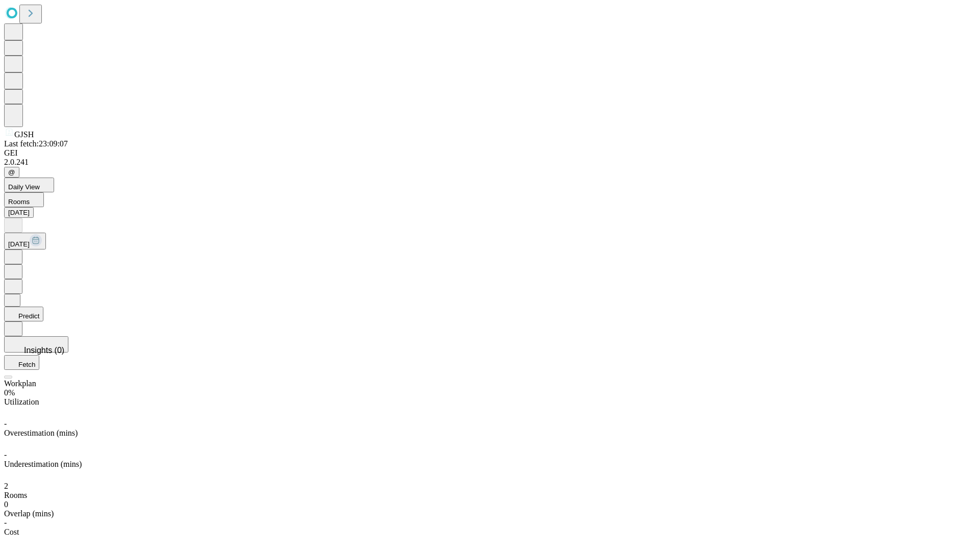 The height and width of the screenshot is (551, 980). Describe the element at coordinates (6, 486) in the screenshot. I see `span: 2` at that location.